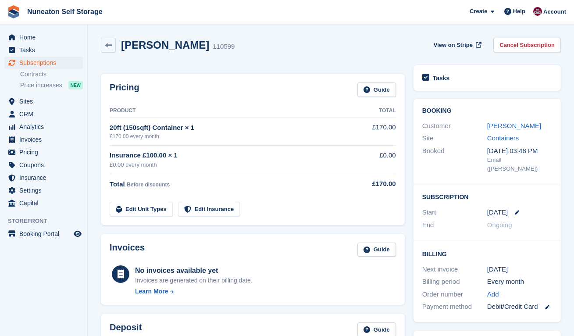 The height and width of the screenshot is (336, 574). I want to click on h2: Billing, so click(487, 253).